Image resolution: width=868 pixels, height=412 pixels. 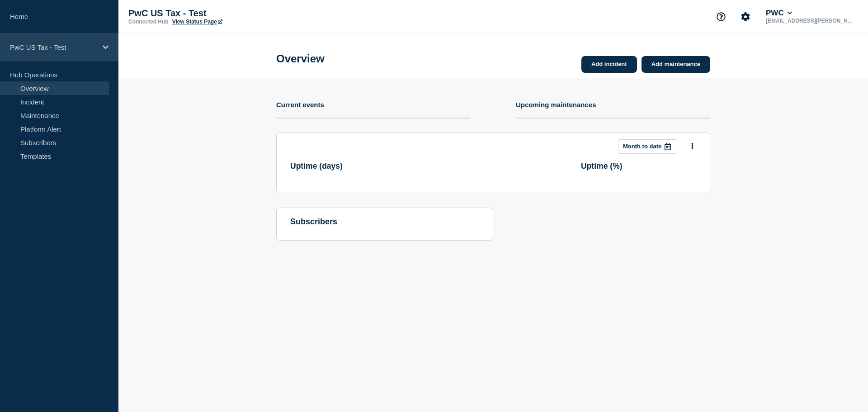 I want to click on a: Add incident, so click(x=609, y=64).